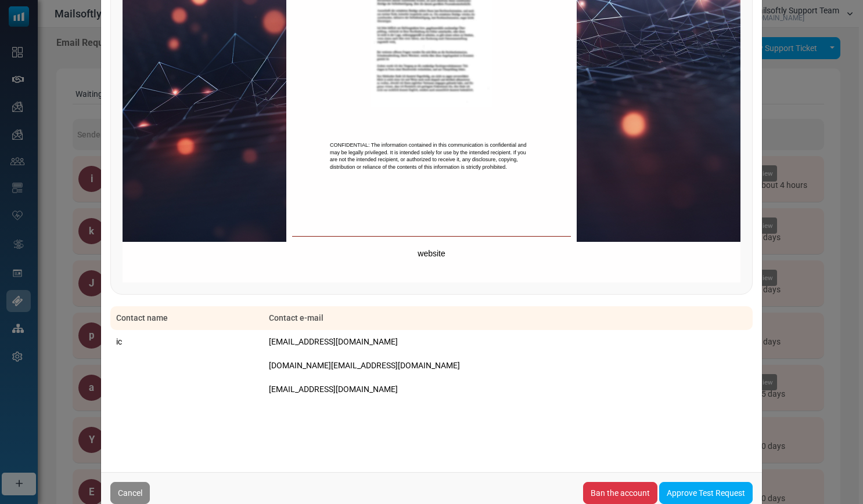 The height and width of the screenshot is (504, 863). What do you see at coordinates (432, 254) in the screenshot?
I see `p: website` at bounding box center [432, 254].